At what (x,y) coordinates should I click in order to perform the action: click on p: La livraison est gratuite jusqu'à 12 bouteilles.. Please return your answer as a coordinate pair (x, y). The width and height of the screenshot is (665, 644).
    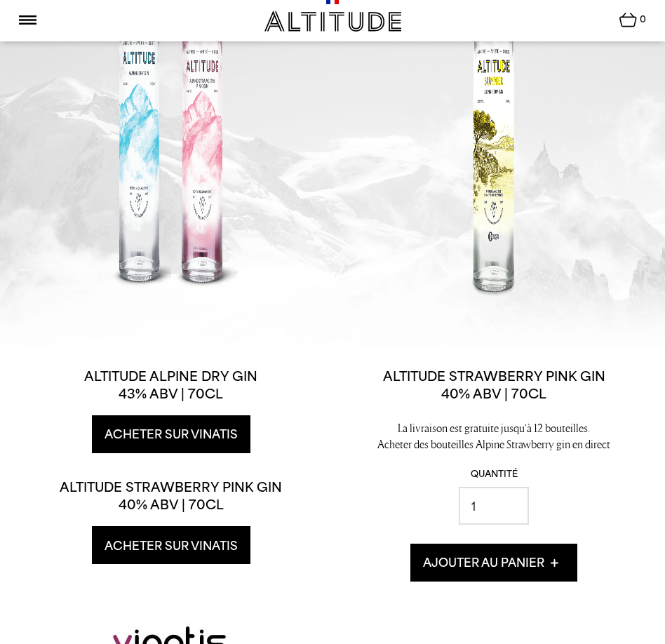
    Looking at the image, I should click on (494, 428).